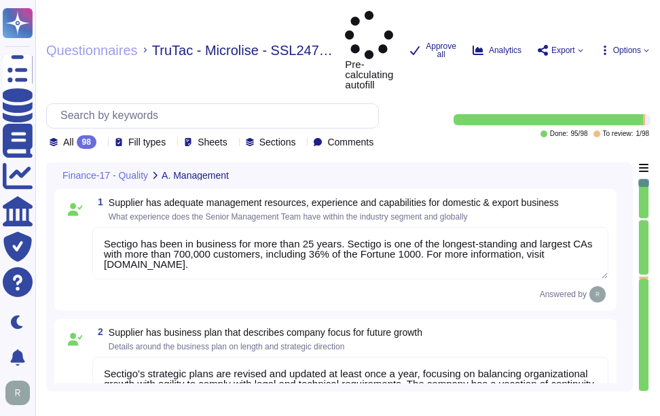 This screenshot has height=416, width=660. What do you see at coordinates (98, 202) in the screenshot?
I see `span: 1` at bounding box center [98, 202].